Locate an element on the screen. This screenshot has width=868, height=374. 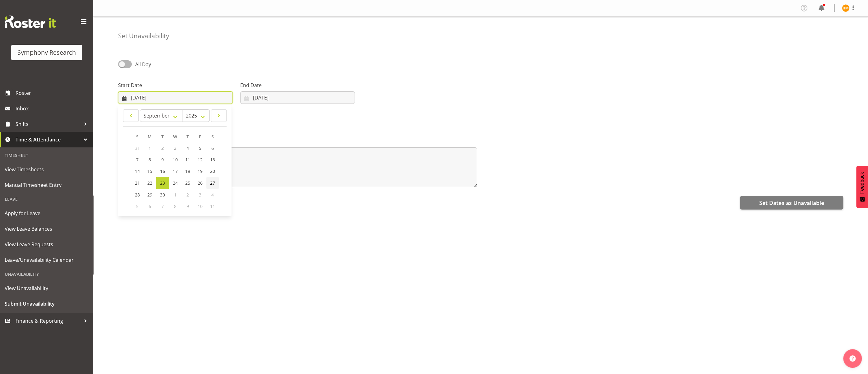
span: 25 is located at coordinates (188, 183).